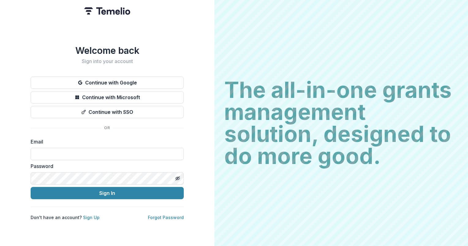 The width and height of the screenshot is (468, 246). What do you see at coordinates (107, 83) in the screenshot?
I see `button: Continue with Google` at bounding box center [107, 83].